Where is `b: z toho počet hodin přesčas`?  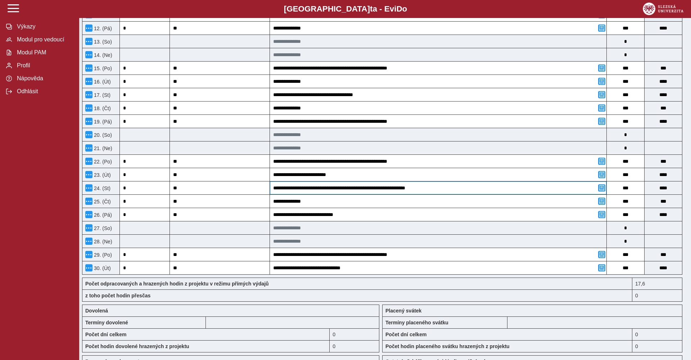
b: z toho počet hodin přesčas is located at coordinates (118, 295).